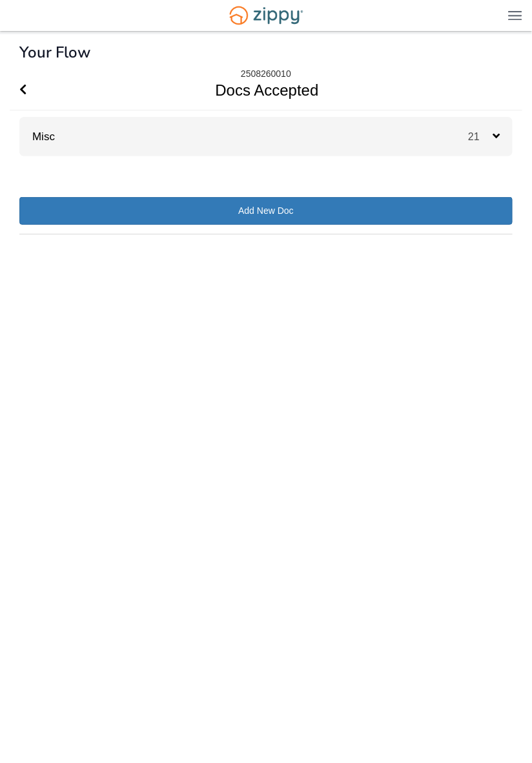 Image resolution: width=532 pixels, height=763 pixels. What do you see at coordinates (266, 74) in the screenshot?
I see `div: 2508260010` at bounding box center [266, 74].